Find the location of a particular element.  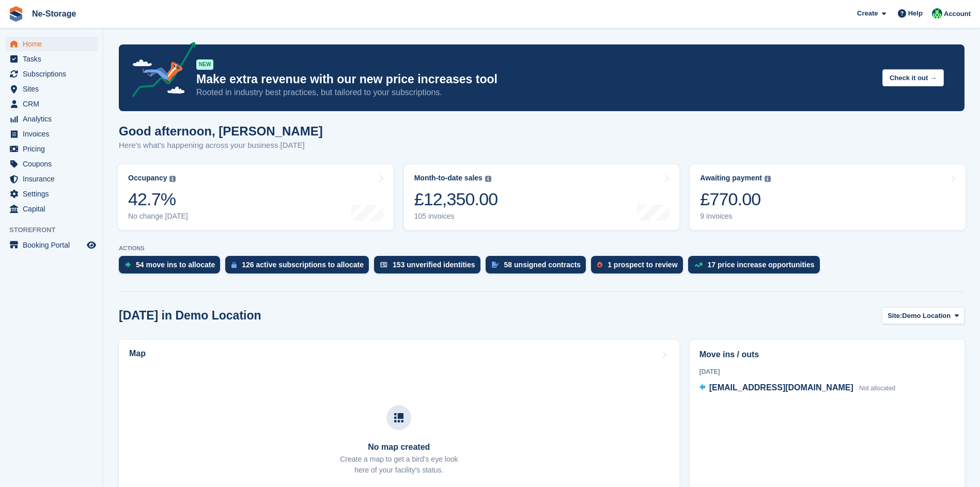

span: Help is located at coordinates (915, 13).